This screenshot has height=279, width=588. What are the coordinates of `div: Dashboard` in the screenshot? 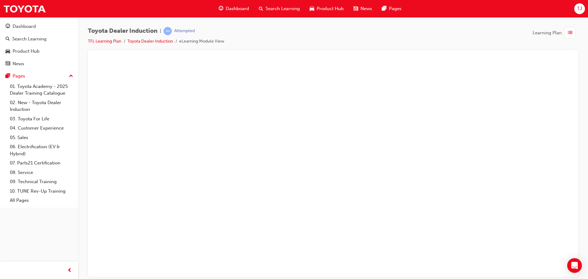 It's located at (24, 26).